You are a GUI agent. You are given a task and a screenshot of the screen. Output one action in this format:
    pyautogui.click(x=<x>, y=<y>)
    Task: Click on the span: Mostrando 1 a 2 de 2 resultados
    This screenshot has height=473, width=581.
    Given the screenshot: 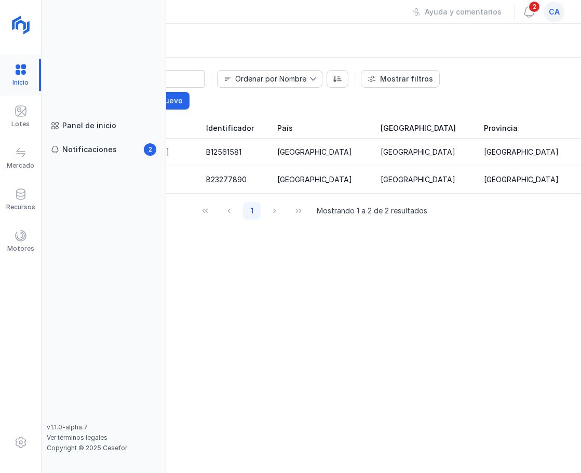 What is the action you would take?
    pyautogui.click(x=372, y=211)
    